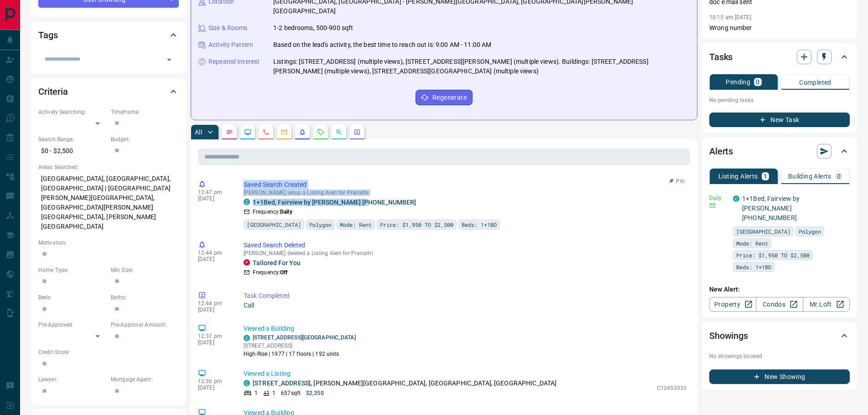  Describe the element at coordinates (721, 151) in the screenshot. I see `h2: Alerts` at that location.